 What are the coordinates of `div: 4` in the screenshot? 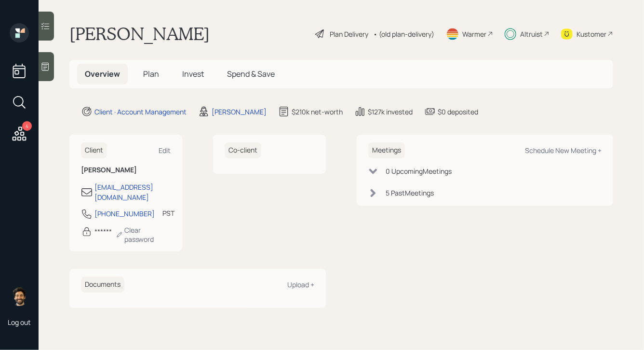 It's located at (27, 126).